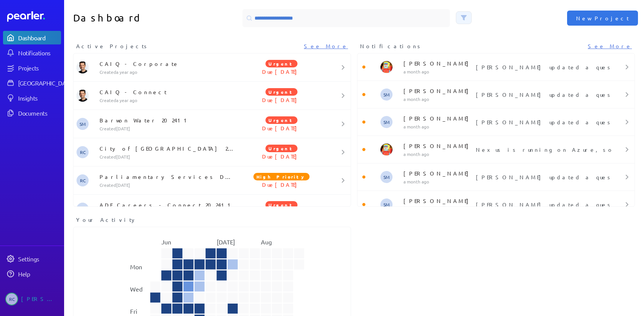  I want to click on span: New Project, so click(603, 18).